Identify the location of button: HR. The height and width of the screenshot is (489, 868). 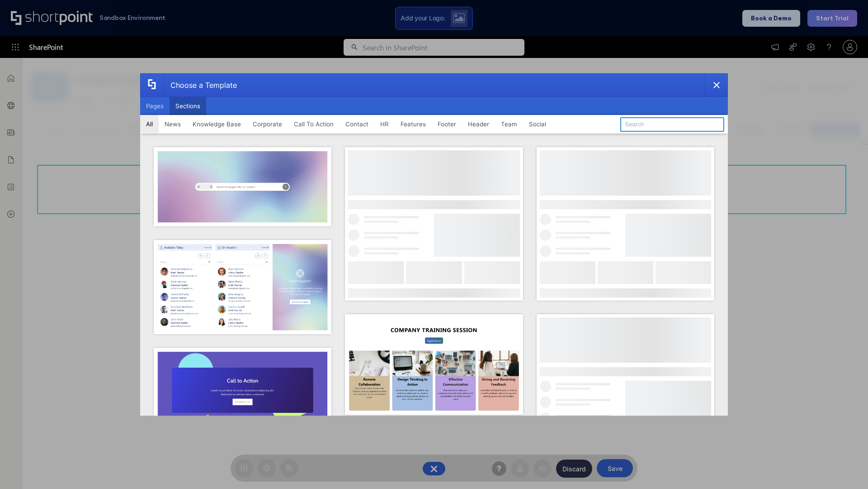
(384, 124).